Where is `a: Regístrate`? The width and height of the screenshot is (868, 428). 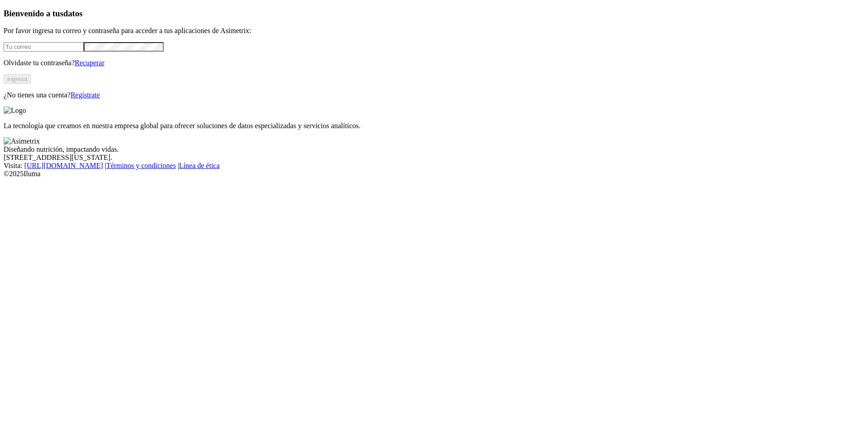 a: Regístrate is located at coordinates (85, 95).